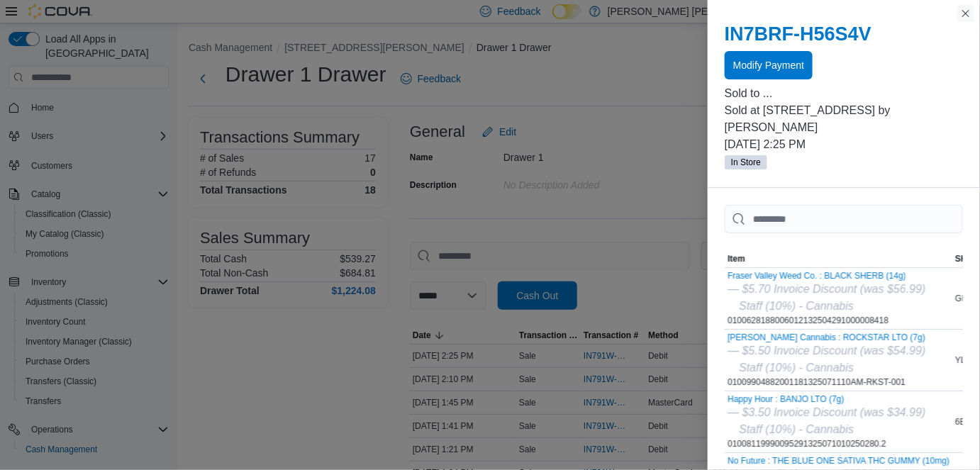 The height and width of the screenshot is (470, 980). Describe the element at coordinates (768, 66) in the screenshot. I see `button: Modify Payment` at that location.